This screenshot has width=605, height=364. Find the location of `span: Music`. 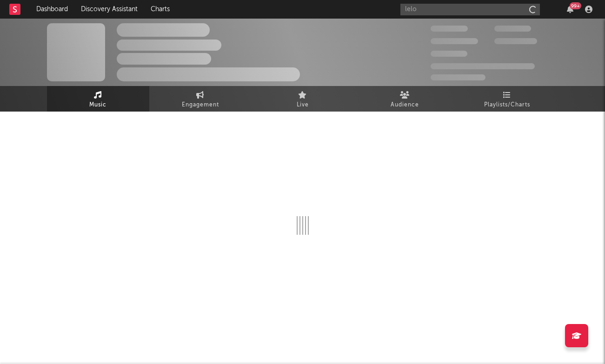

span: Music is located at coordinates (98, 105).